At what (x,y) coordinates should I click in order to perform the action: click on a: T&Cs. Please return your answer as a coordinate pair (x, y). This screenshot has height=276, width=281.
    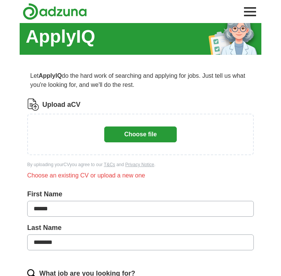
    Looking at the image, I should click on (110, 165).